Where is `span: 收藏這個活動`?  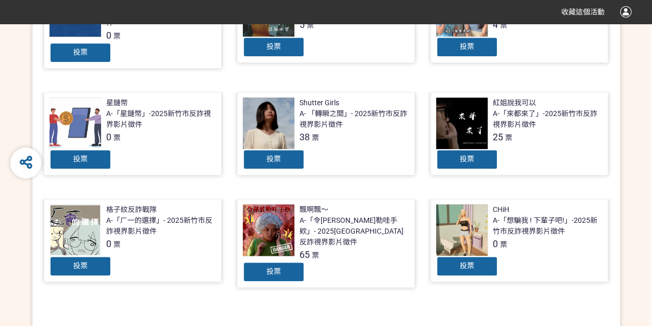
span: 收藏這個活動 is located at coordinates (583, 12).